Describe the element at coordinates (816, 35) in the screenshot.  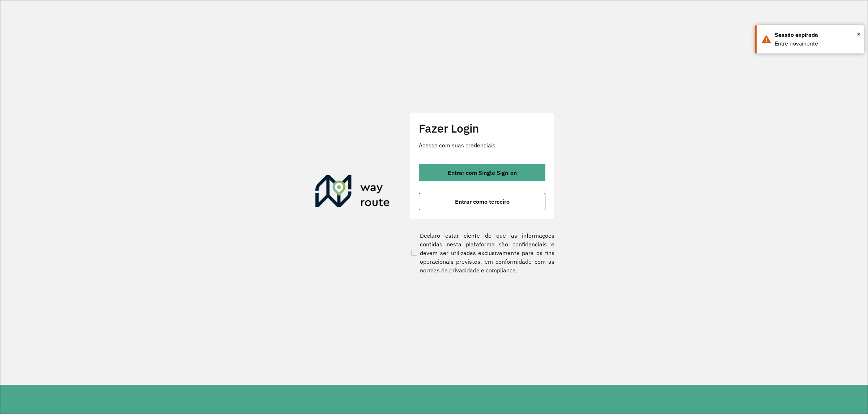
I see `div: Sessão expirada` at that location.